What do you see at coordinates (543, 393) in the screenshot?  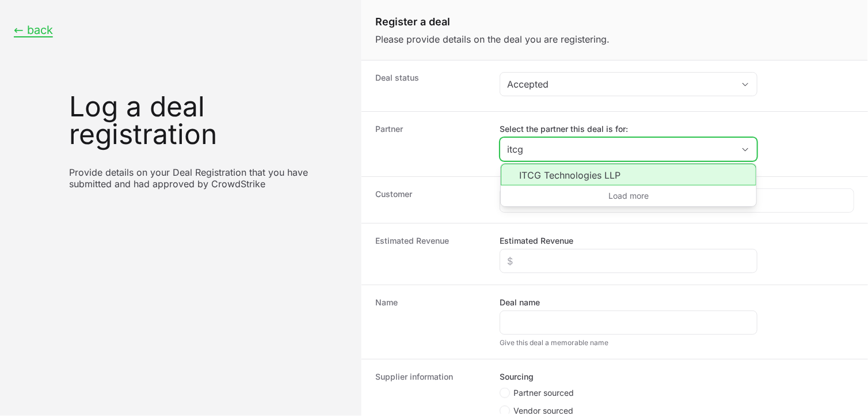 I see `span: Partner sourced` at bounding box center [543, 393].